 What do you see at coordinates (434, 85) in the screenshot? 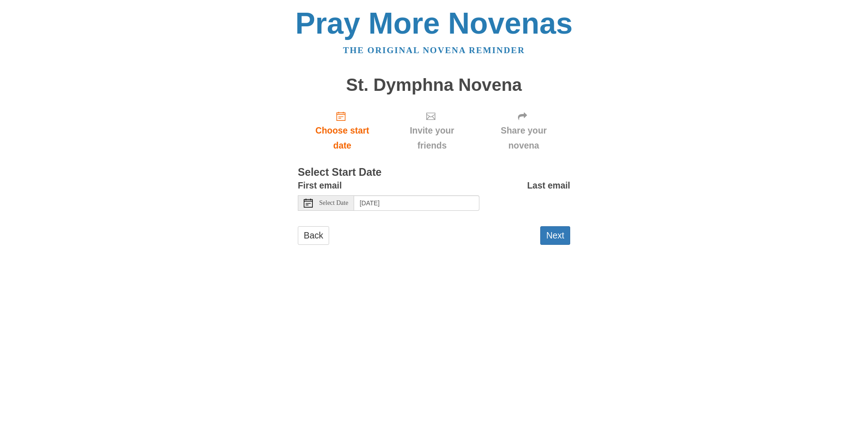
I see `h1: St. Dymphna Novena` at bounding box center [434, 85].